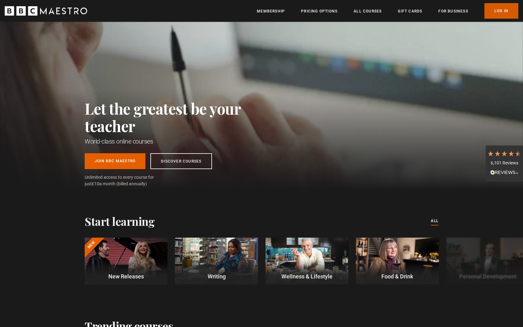  What do you see at coordinates (307, 261) in the screenshot?
I see `a: Wellness & Lifestyle` at bounding box center [307, 261].